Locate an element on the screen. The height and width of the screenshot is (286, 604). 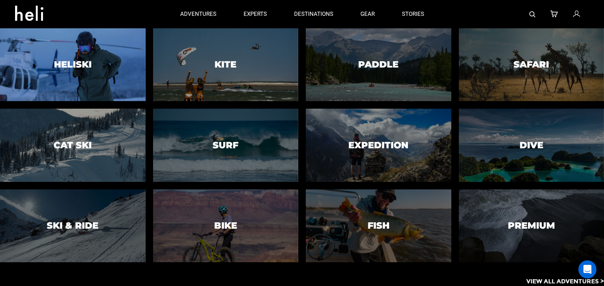
p: adventures is located at coordinates (198, 14).